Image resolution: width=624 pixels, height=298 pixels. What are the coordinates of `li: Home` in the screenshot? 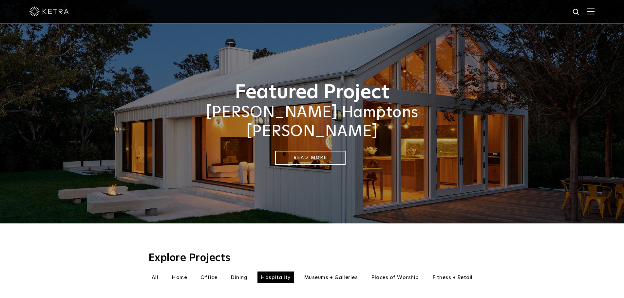 It's located at (179, 278).